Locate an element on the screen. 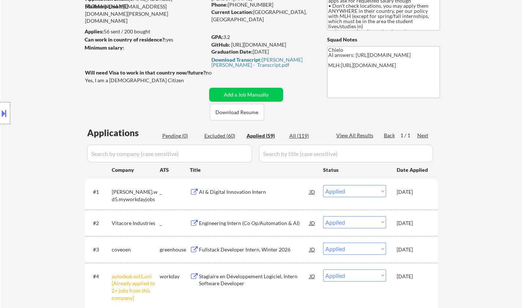 The width and height of the screenshot is (522, 308). div: Fullstack Developer Intern, Winter 2026 is located at coordinates (254, 249).